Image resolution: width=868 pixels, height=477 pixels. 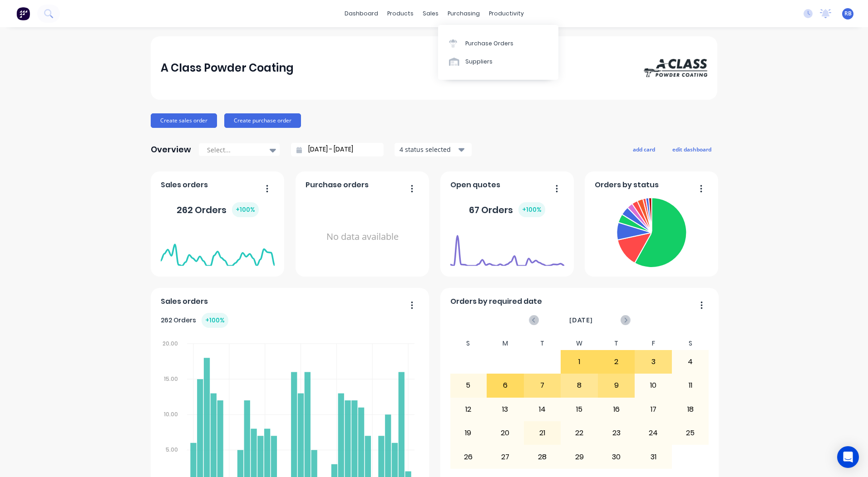 What do you see at coordinates (543, 410) in the screenshot?
I see `div: 14` at bounding box center [543, 410].